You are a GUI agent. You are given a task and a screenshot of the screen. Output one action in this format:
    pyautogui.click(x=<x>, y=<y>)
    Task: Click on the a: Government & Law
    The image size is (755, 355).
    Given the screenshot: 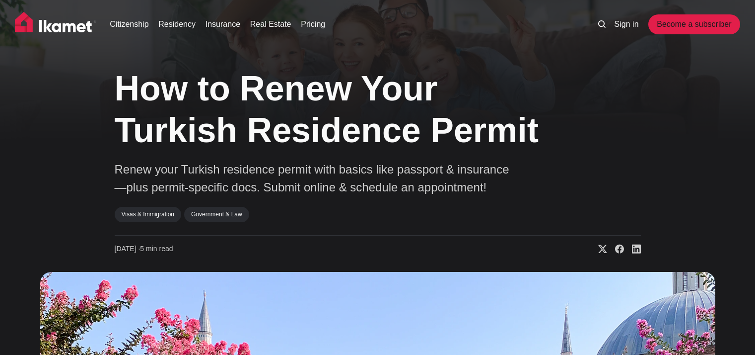 What is the action you would take?
    pyautogui.click(x=217, y=214)
    